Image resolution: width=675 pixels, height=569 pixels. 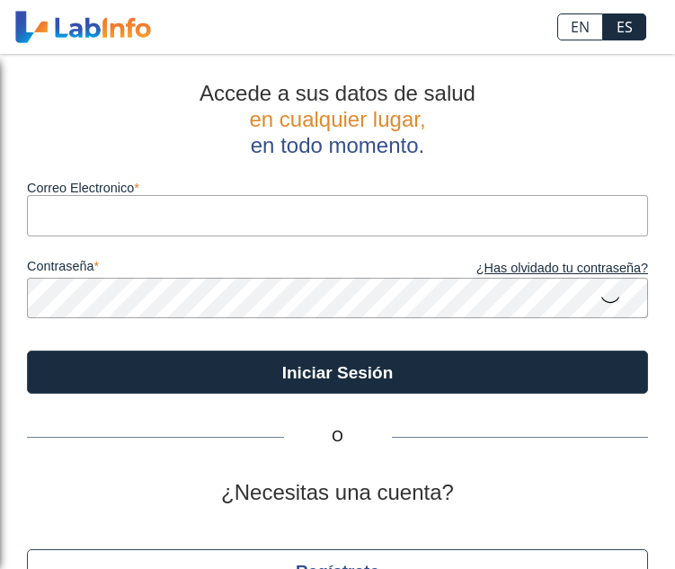 What do you see at coordinates (579, 27) in the screenshot?
I see `a: EN` at bounding box center [579, 27].